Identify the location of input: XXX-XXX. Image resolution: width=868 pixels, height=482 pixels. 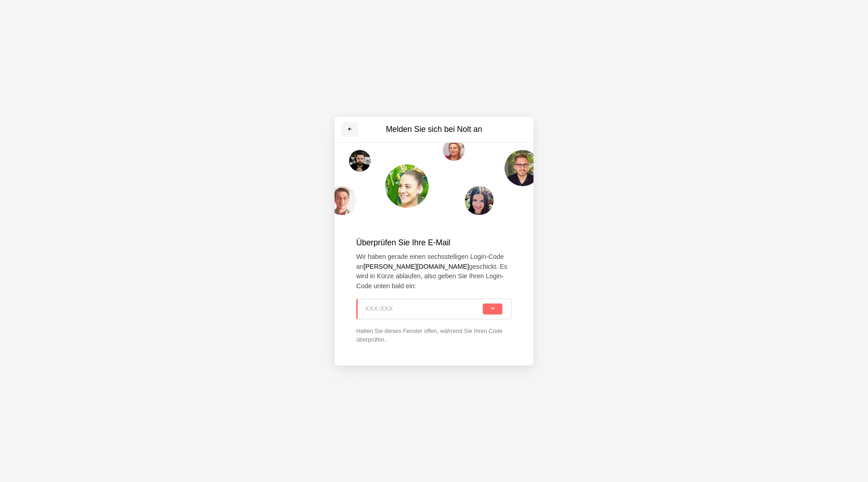
(423, 309).